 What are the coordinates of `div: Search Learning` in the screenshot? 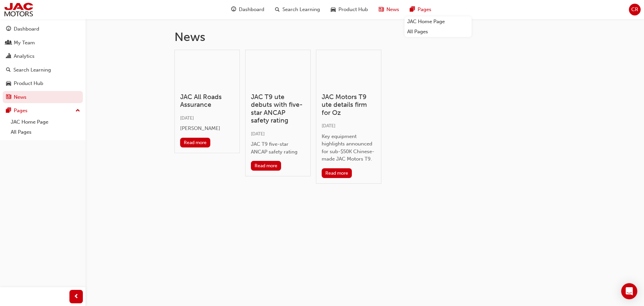 It's located at (32, 70).